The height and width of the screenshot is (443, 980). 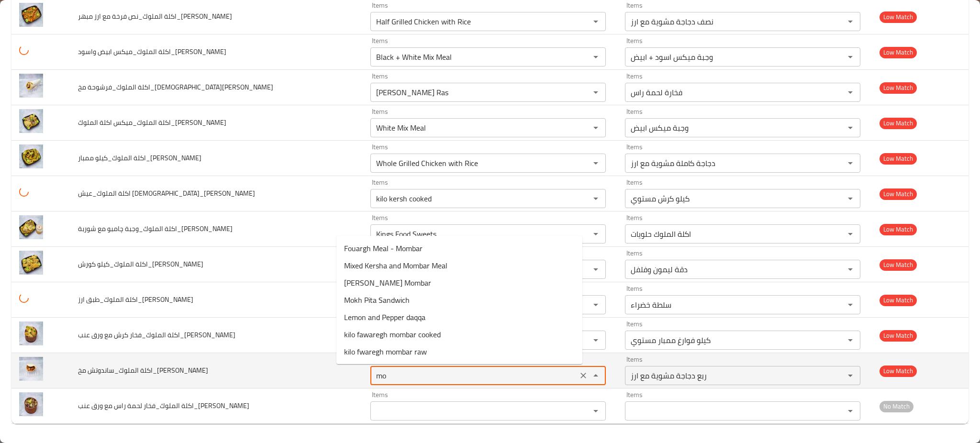 What do you see at coordinates (31, 15) in the screenshot?
I see `img: اكلة الملوك_نص فرخة مع ارز مبهر_Mohamed reda` at bounding box center [31, 15].